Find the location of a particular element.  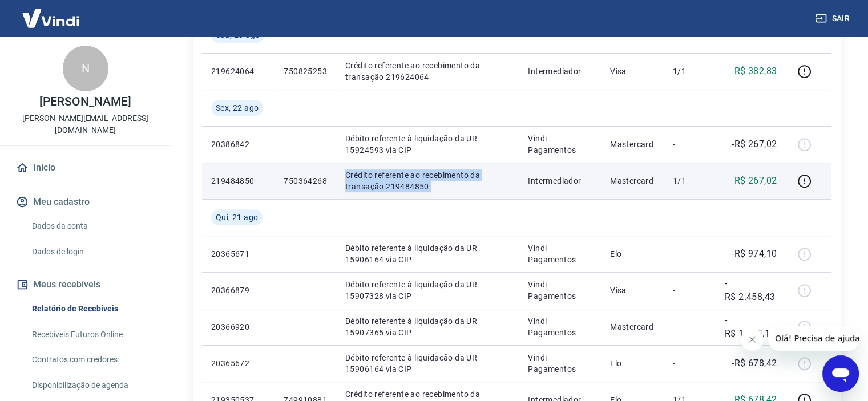

p: -R$ 2.458,43 is located at coordinates (751, 290).